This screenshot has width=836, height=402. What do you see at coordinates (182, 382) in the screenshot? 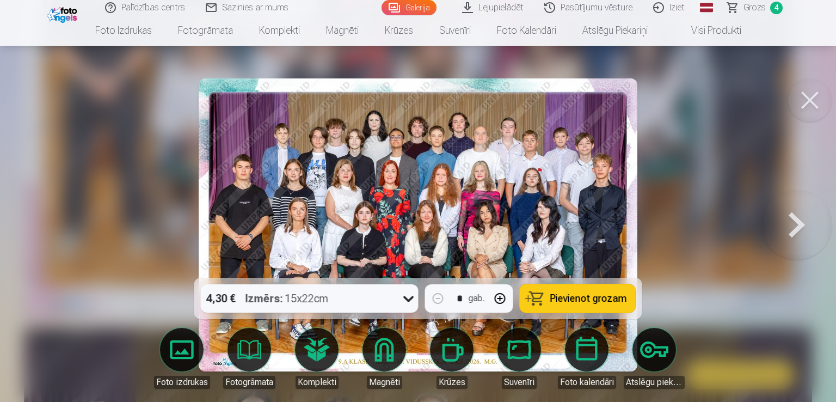
I see `div: Foto izdrukas` at bounding box center [182, 382].